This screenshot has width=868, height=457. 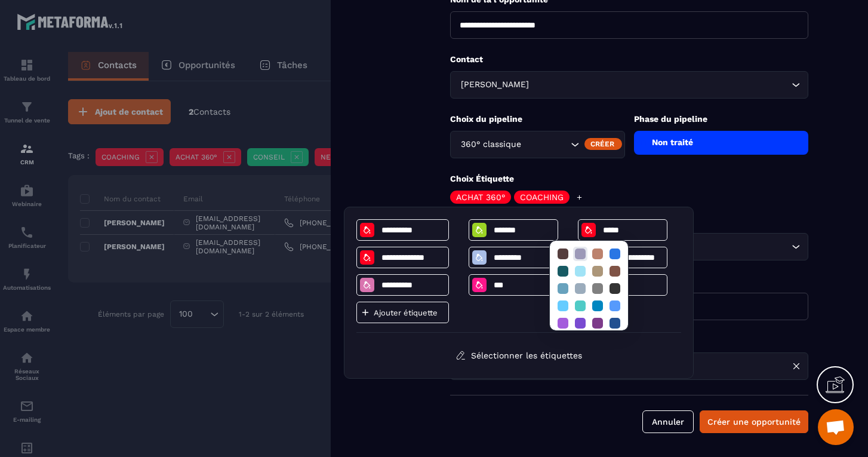 I want to click on button: Annuler, so click(x=668, y=422).